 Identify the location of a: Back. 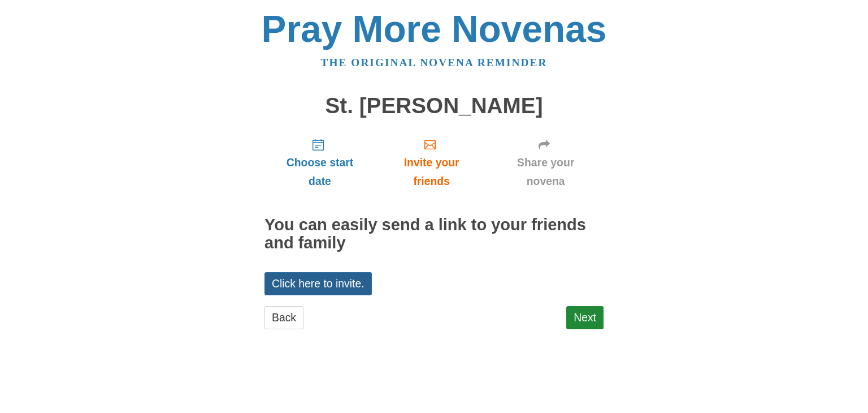
(284, 318).